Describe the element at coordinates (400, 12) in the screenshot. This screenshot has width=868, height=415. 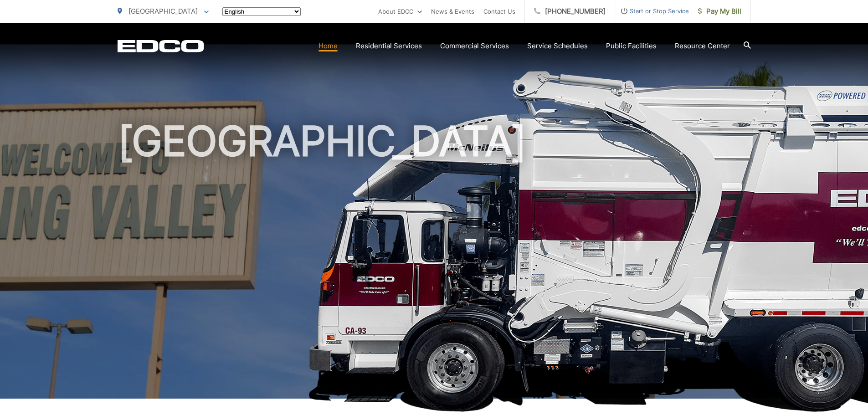
I see `a: About EDCO` at that location.